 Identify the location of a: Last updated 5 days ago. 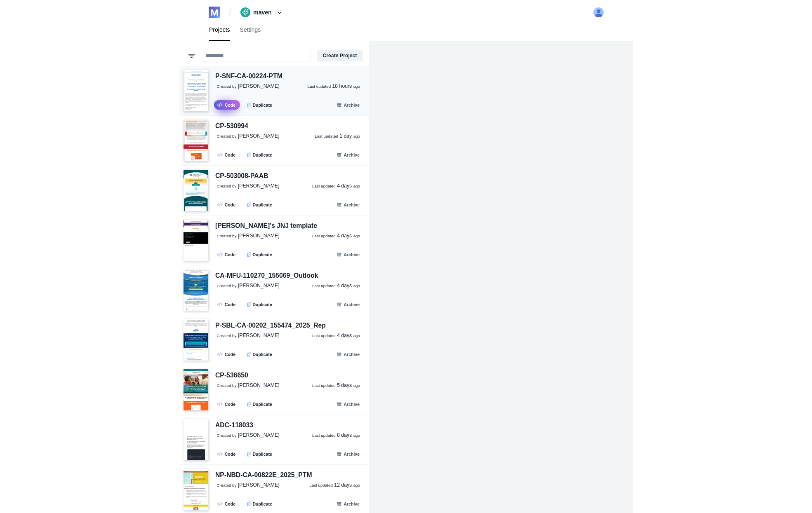
(336, 386).